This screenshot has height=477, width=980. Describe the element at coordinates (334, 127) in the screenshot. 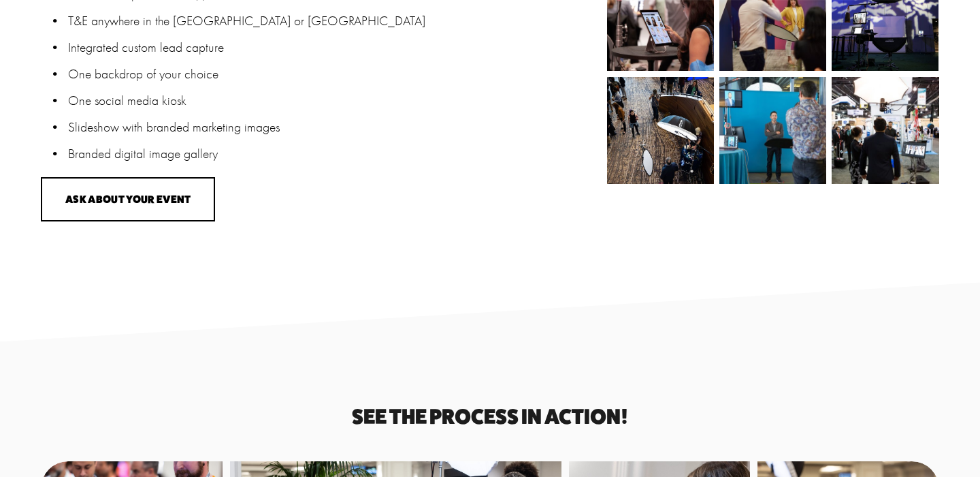

I see `p: Slideshow with branded marketing images` at that location.